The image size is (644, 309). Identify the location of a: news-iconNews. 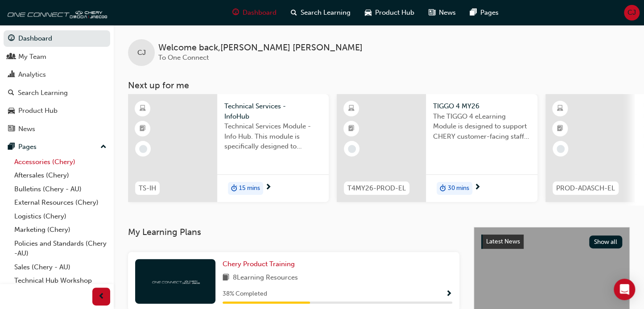
(442, 12).